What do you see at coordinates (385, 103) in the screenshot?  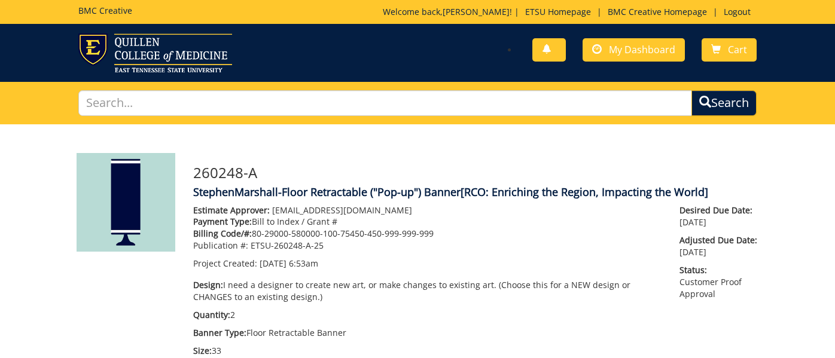 I see `input: Search...` at bounding box center [385, 103].